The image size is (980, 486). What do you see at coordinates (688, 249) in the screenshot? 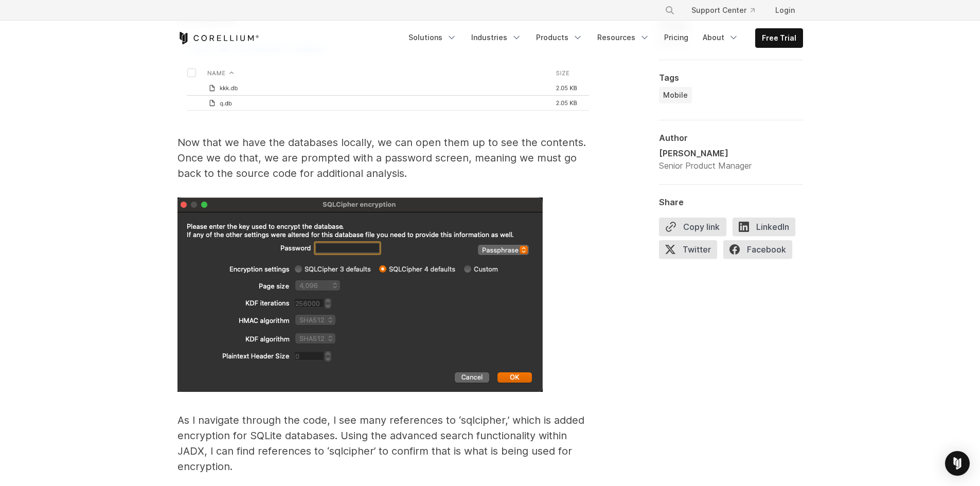
I see `span: Twitter` at bounding box center [688, 249].